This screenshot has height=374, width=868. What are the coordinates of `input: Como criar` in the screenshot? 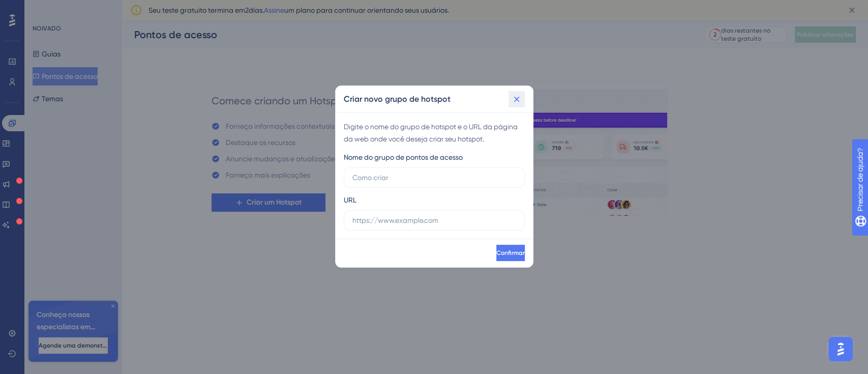 It's located at (434, 177).